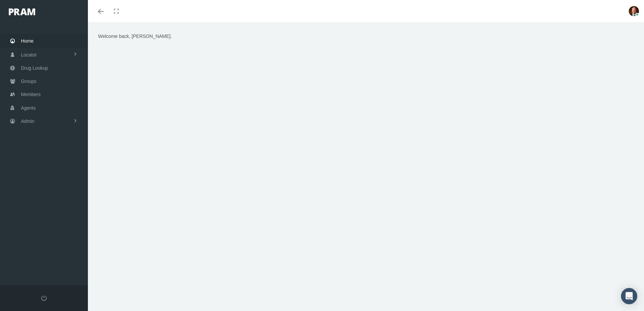  What do you see at coordinates (630, 296) in the screenshot?
I see `div: Open Intercom Messenger` at bounding box center [630, 296].